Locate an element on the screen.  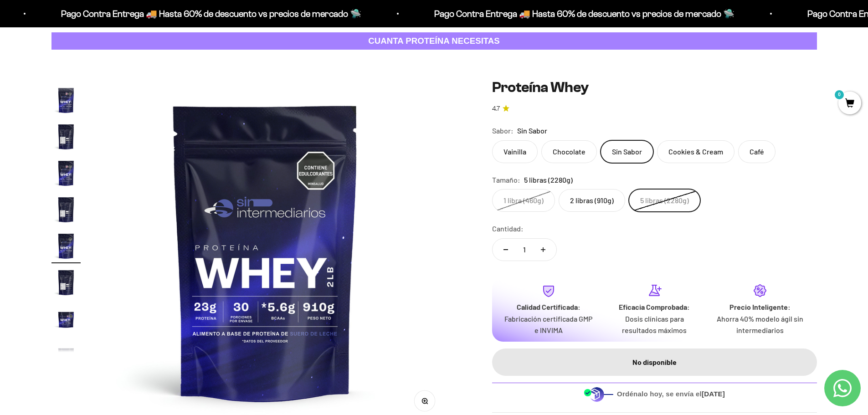
h1: Proteína Whey is located at coordinates (655, 88).